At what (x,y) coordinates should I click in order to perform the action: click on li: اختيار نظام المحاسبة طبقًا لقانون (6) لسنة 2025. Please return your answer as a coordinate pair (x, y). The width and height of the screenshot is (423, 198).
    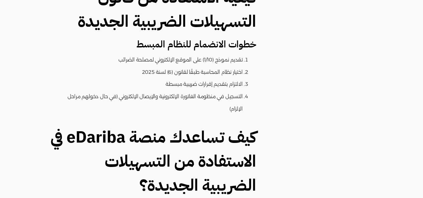
    Looking at the image, I should click on (151, 72).